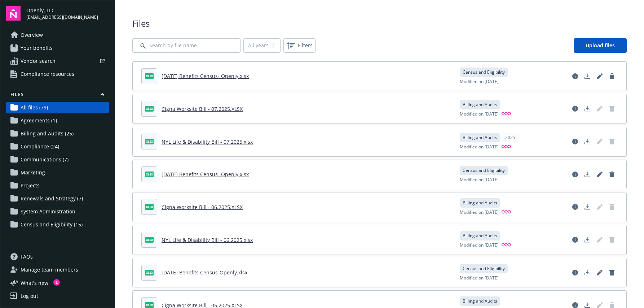  Describe the element at coordinates (57, 108) in the screenshot. I see `a: All files (79)` at that location.